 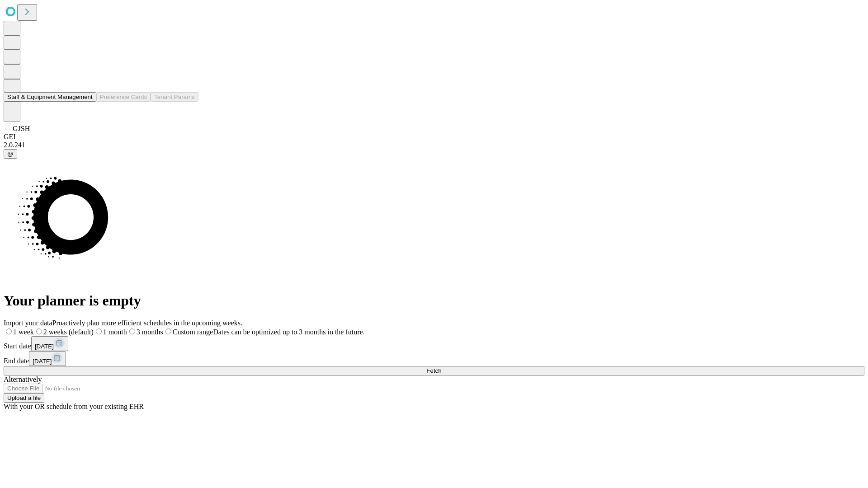 I want to click on span: Alternatively, so click(x=23, y=379).